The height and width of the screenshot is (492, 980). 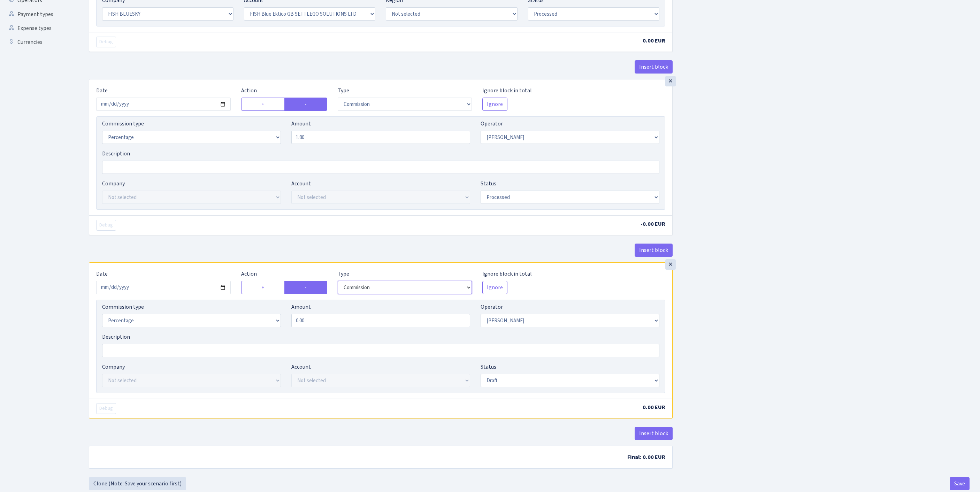 I want to click on span: -0.00 EUR, so click(x=653, y=224).